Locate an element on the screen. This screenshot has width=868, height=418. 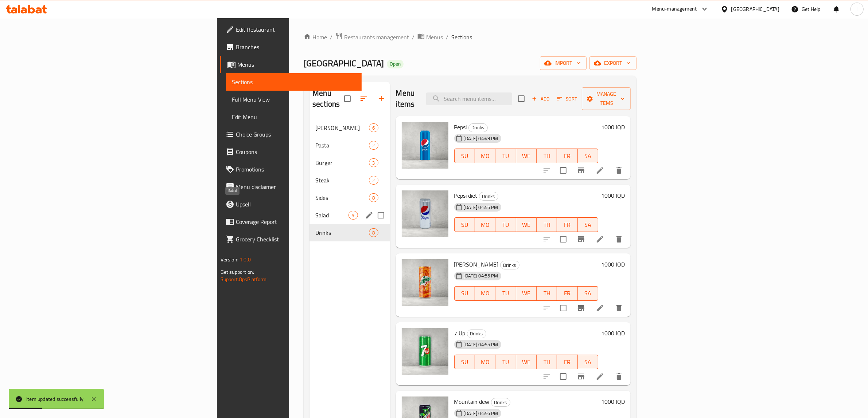
button: TU is located at coordinates (505, 293).